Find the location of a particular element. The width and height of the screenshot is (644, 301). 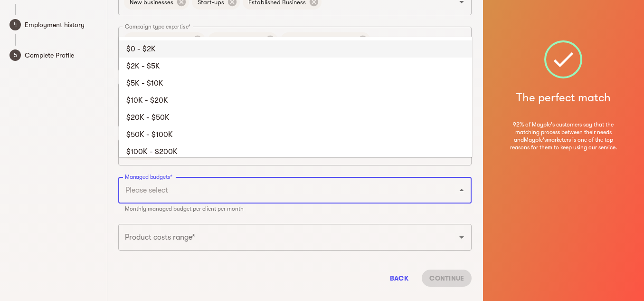

text: 4 is located at coordinates (15, 25).